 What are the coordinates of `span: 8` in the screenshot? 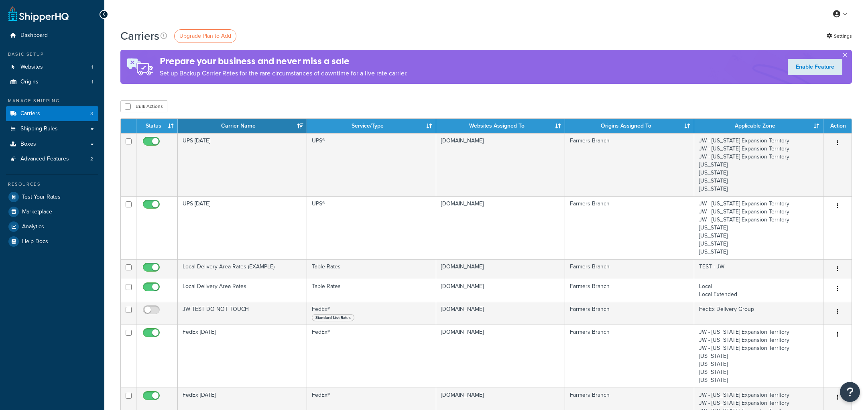 It's located at (92, 113).